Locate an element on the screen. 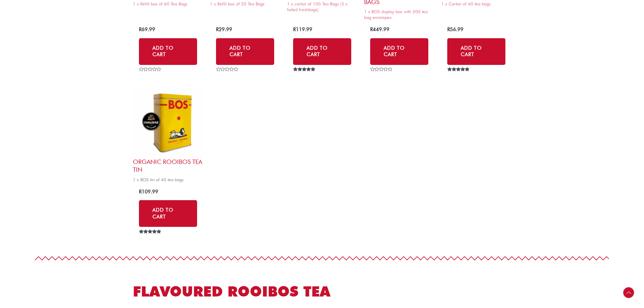 Image resolution: width=644 pixels, height=308 pixels. a: Organic Rooibos Tea Tin1 x BOS tin of 40 tea bags is located at coordinates (168, 136).